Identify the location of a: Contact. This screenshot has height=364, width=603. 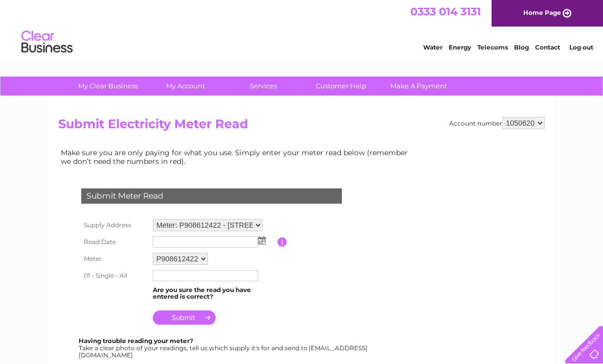
(547, 47).